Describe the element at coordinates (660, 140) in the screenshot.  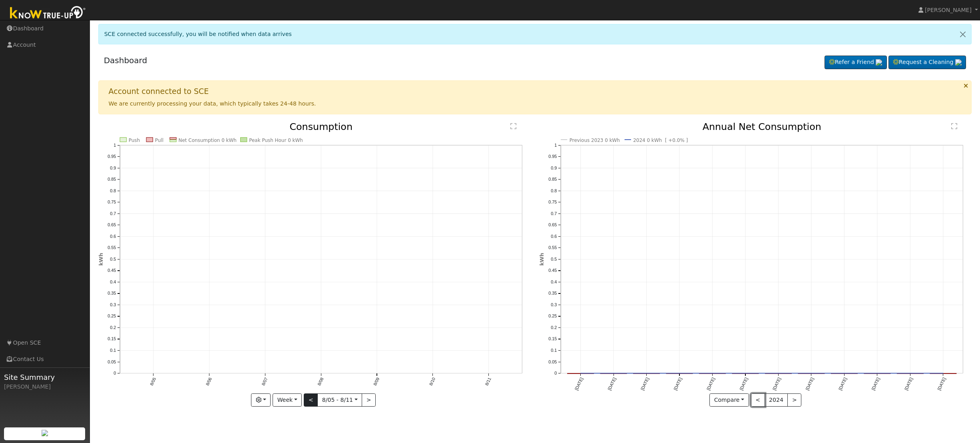
I see `text: 2024 0 kWh [ +0.0% ]` at that location.